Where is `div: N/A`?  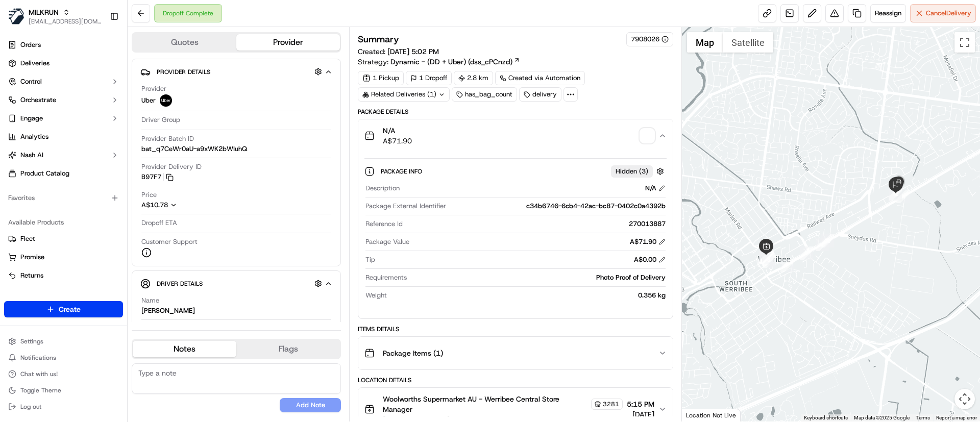 div: N/A is located at coordinates (655, 188).